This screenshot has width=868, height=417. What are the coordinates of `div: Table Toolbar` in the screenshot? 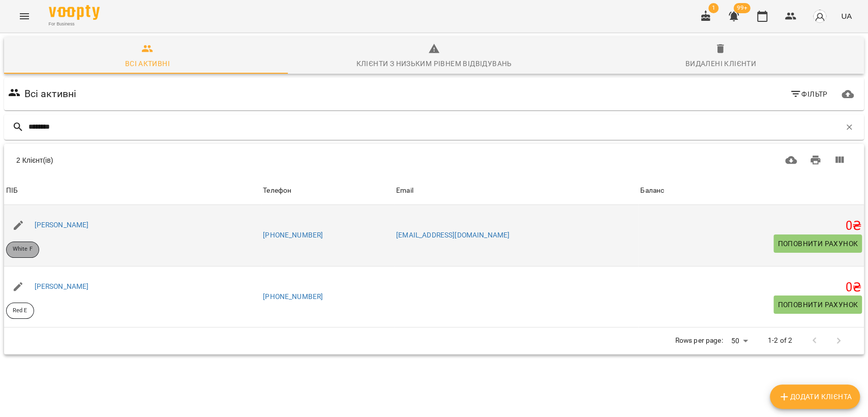 It's located at (434, 160).